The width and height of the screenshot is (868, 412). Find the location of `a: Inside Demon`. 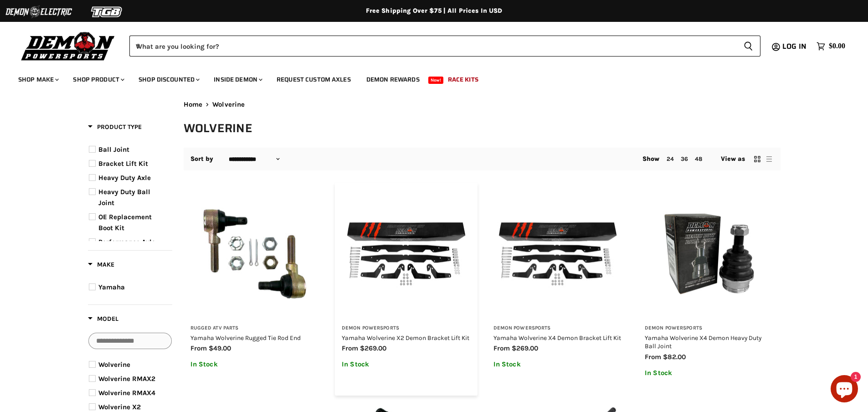

a: Inside Demon is located at coordinates (237, 80).